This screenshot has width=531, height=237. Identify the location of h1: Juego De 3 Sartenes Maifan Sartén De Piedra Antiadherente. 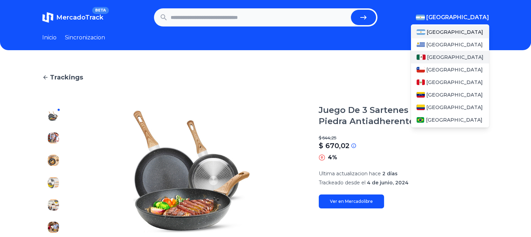
(404, 116).